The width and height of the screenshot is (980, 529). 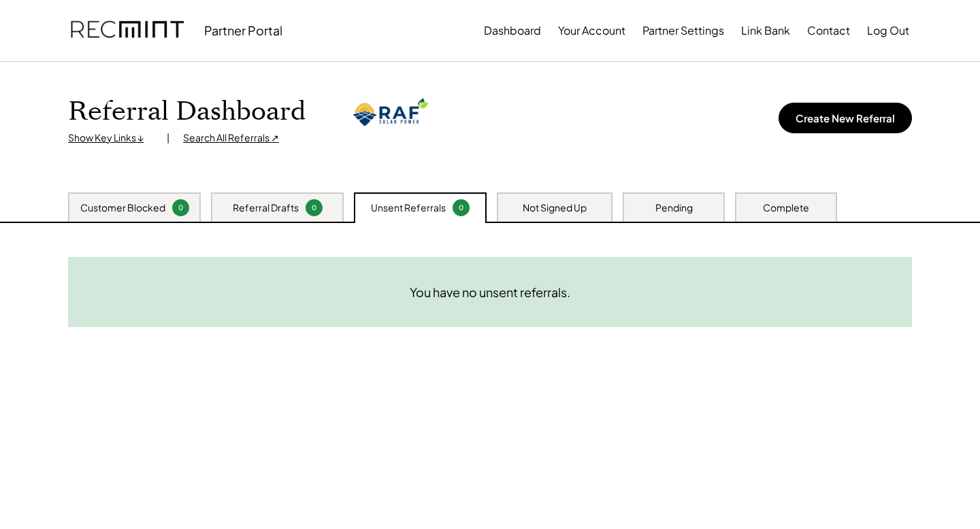 I want to click on div: Complete, so click(x=786, y=208).